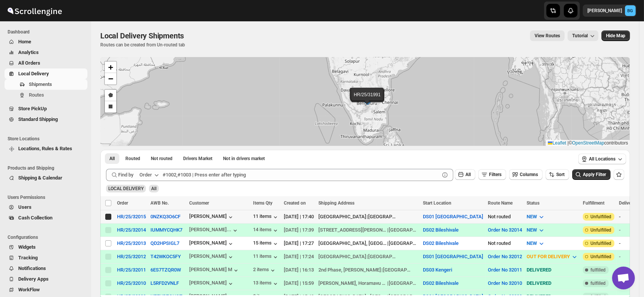 The height and width of the screenshot is (297, 644). Describe the element at coordinates (505, 283) in the screenshot. I see `button: Order No 32010` at that location.